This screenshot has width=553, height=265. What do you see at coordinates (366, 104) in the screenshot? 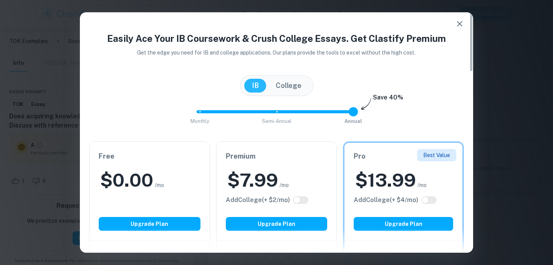
I see `img: subscription-arrow.svg` at bounding box center [366, 104].